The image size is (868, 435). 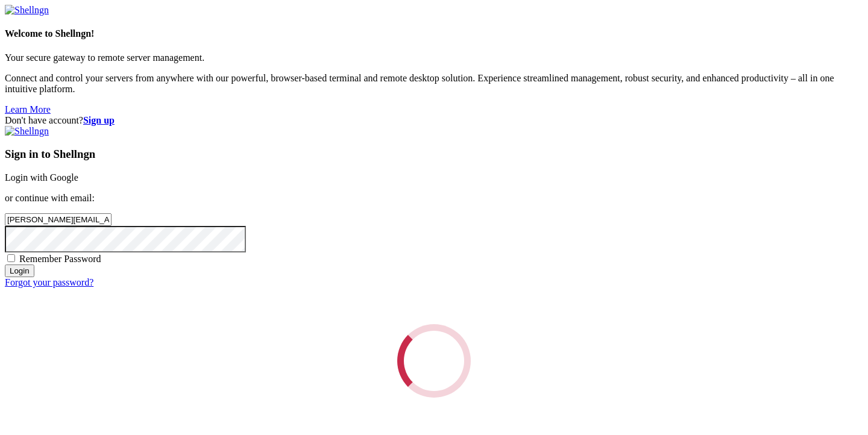 I want to click on strong: Sign up, so click(x=99, y=120).